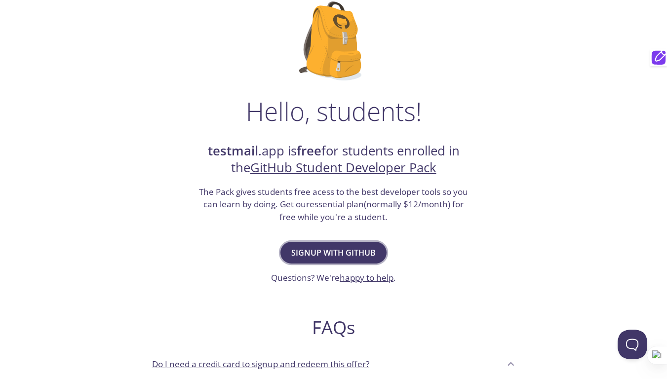 The image size is (667, 379). What do you see at coordinates (334, 204) in the screenshot?
I see `h3: The Pack gives students free acess to the best developer tools so you can learn by doing. Get our...` at bounding box center [334, 204].